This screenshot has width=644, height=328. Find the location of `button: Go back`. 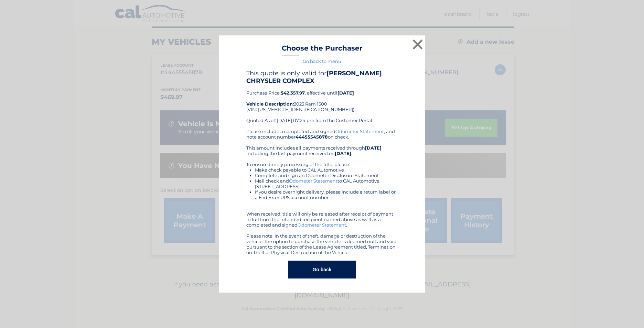

button: Go back is located at coordinates (322, 269).